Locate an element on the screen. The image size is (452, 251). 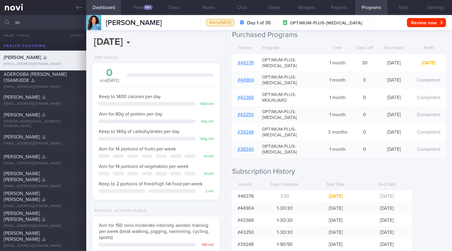
div: # 46378 is located at coordinates (246, 196).